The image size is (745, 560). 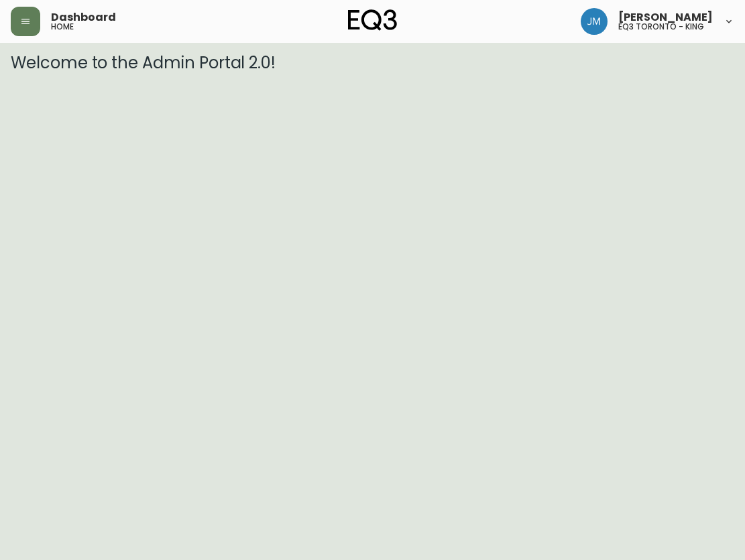 I want to click on h5: eq3 toronto - king, so click(x=661, y=27).